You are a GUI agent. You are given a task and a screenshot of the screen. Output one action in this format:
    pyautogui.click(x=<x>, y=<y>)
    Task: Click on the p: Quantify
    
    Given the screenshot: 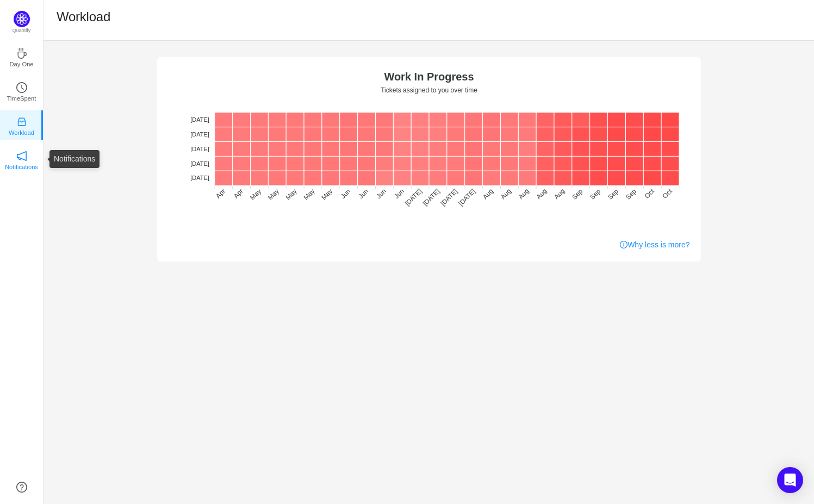 What is the action you would take?
    pyautogui.click(x=22, y=31)
    